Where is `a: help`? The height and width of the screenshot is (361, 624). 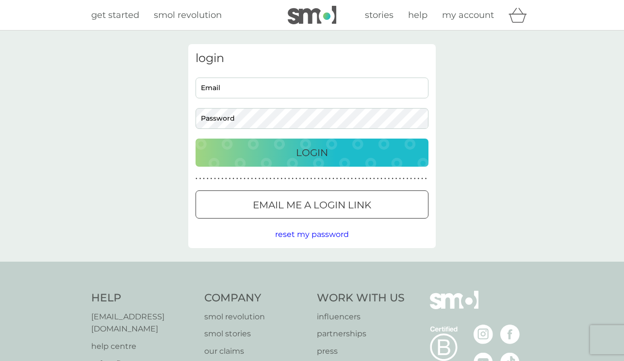
a: help is located at coordinates (417, 15).